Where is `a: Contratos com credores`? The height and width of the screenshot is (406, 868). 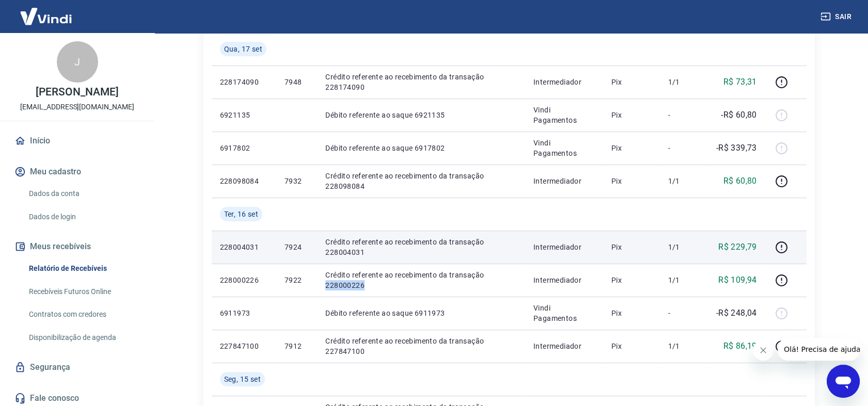
a: Contratos com credores is located at coordinates (83, 314).